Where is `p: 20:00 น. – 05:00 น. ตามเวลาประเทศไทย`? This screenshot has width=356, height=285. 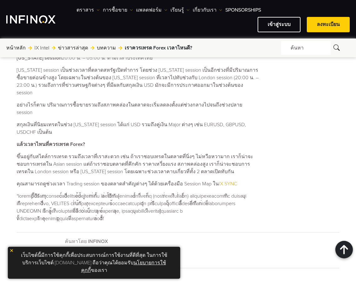
p: 20:00 น. – 05:00 น. ตามเวลาประเทศไทย is located at coordinates (138, 58).